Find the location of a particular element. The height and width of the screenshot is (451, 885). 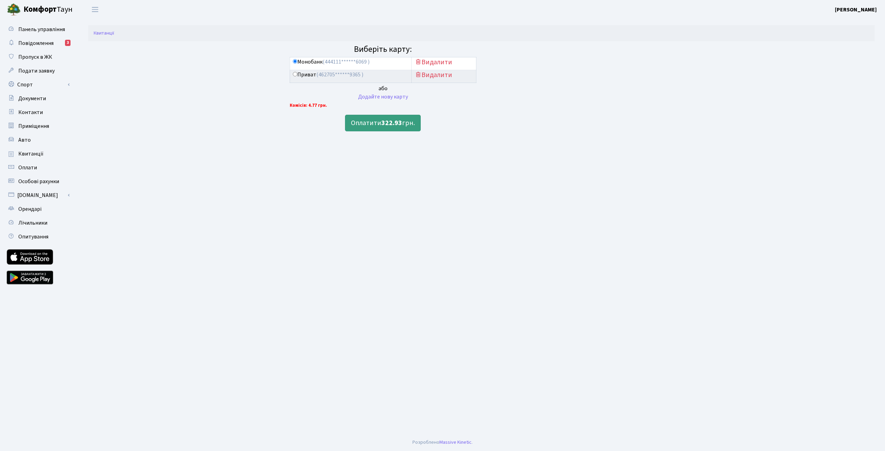

a: Особові рахунки is located at coordinates (38, 181).